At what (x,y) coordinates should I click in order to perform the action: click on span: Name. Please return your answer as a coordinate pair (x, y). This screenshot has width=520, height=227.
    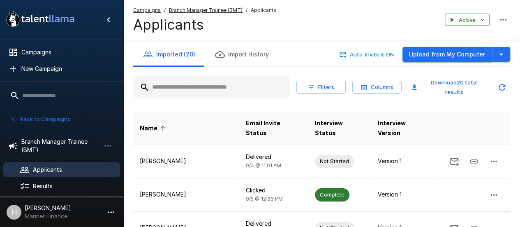
    Looking at the image, I should click on (154, 128).